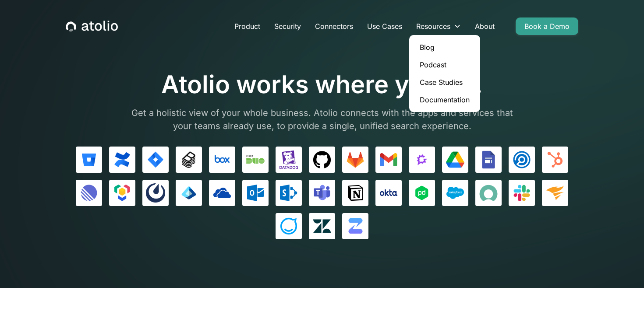 This screenshot has height=332, width=644. I want to click on a: Book a Demo, so click(547, 26).